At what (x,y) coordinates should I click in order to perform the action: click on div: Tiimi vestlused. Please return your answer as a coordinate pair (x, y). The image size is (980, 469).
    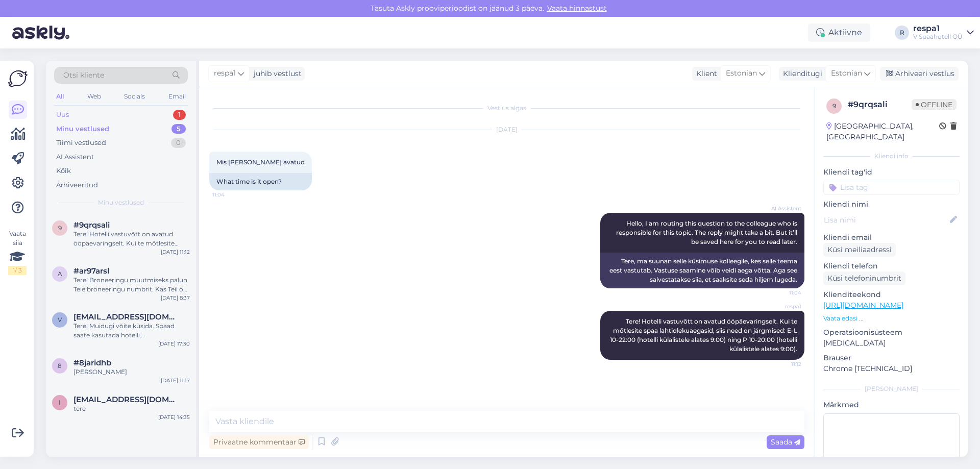
    Looking at the image, I should click on (81, 143).